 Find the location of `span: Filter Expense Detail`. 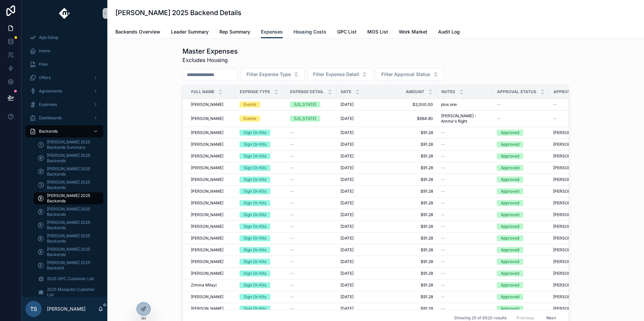

span: Filter Expense Detail is located at coordinates (336, 74).